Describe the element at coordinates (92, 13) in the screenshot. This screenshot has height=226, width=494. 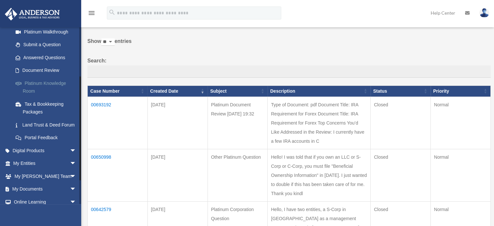
I see `i: menu` at that location.